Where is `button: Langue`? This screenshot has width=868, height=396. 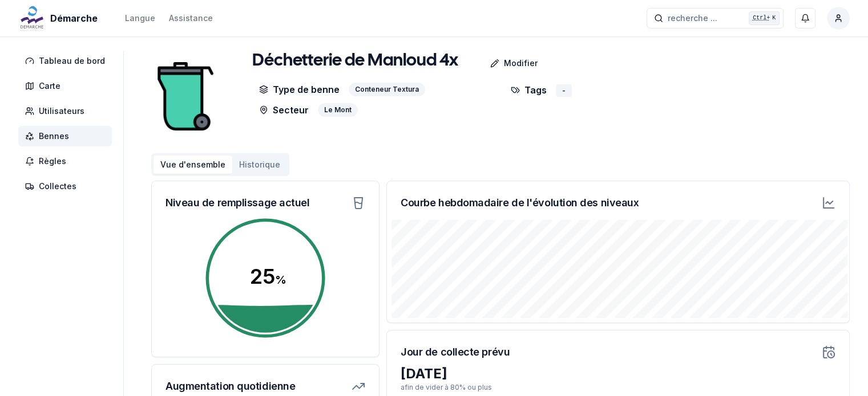 button: Langue is located at coordinates (140, 18).